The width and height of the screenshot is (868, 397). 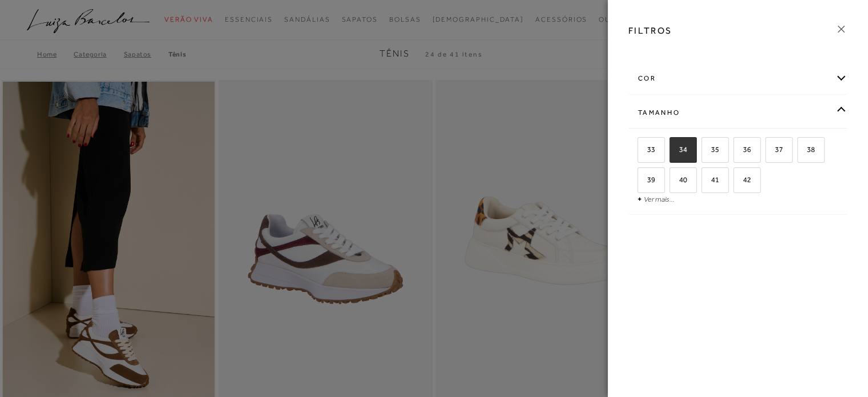 What do you see at coordinates (705, 151) in the screenshot?
I see `input: 35` at bounding box center [705, 151].